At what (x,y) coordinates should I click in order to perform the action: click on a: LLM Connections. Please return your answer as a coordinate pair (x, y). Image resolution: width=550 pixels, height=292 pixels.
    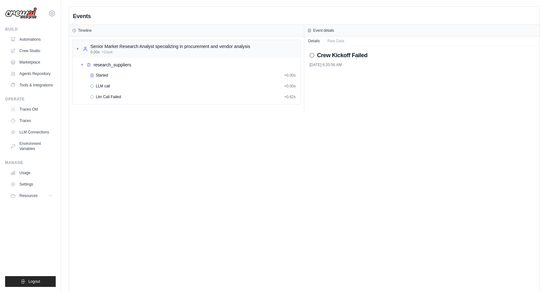
    Looking at the image, I should click on (32, 132).